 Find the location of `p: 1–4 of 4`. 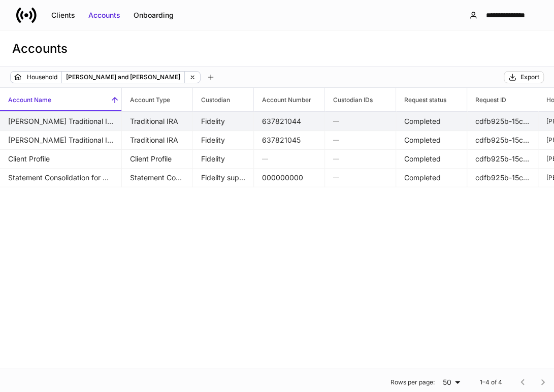

p: 1–4 of 4 is located at coordinates (491, 383).